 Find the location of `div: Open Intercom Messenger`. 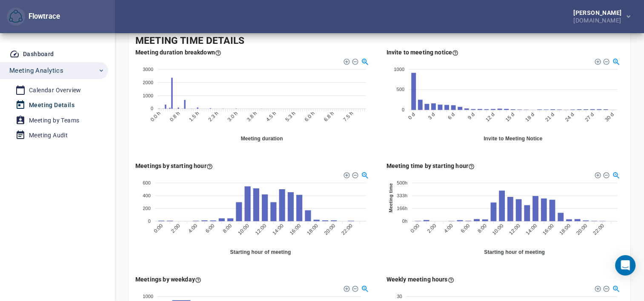

div: Open Intercom Messenger is located at coordinates (626, 265).